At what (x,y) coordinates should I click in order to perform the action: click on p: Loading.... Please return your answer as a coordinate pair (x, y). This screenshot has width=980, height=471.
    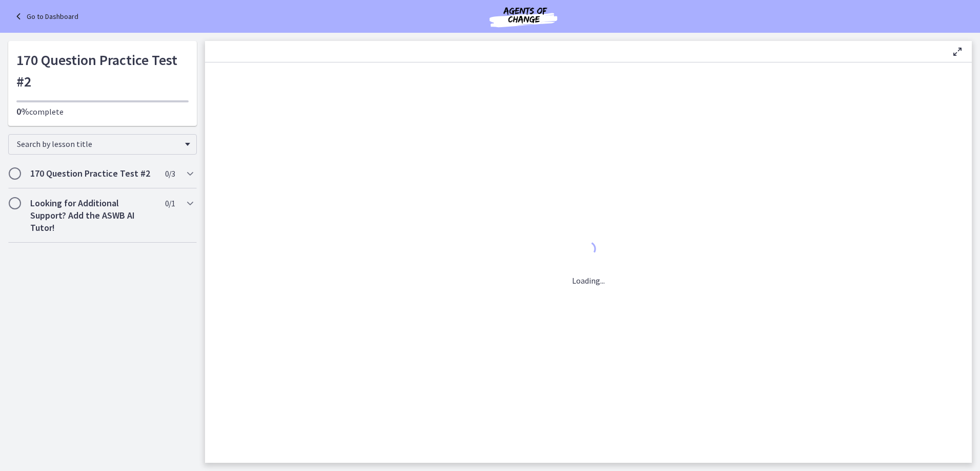
    Looking at the image, I should click on (588, 281).